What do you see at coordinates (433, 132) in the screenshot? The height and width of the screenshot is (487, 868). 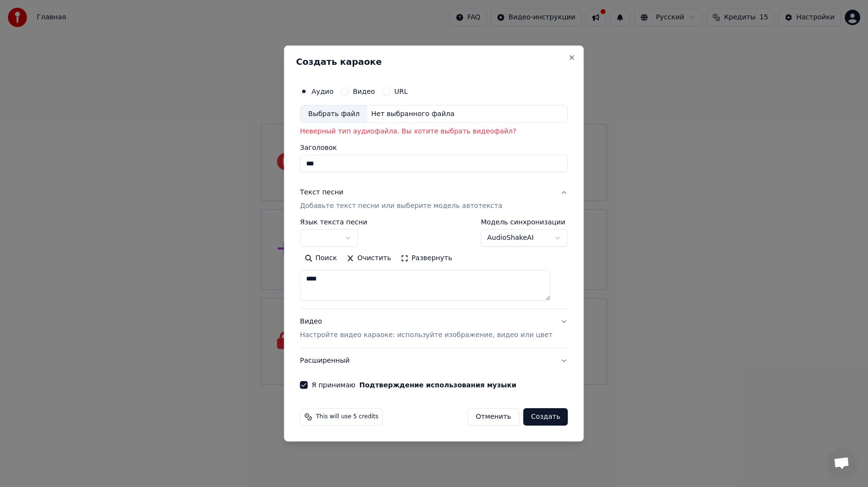 I see `p: Неверный тип аудиофайла. Вы хотите выбрать видеофайл?` at bounding box center [433, 132].